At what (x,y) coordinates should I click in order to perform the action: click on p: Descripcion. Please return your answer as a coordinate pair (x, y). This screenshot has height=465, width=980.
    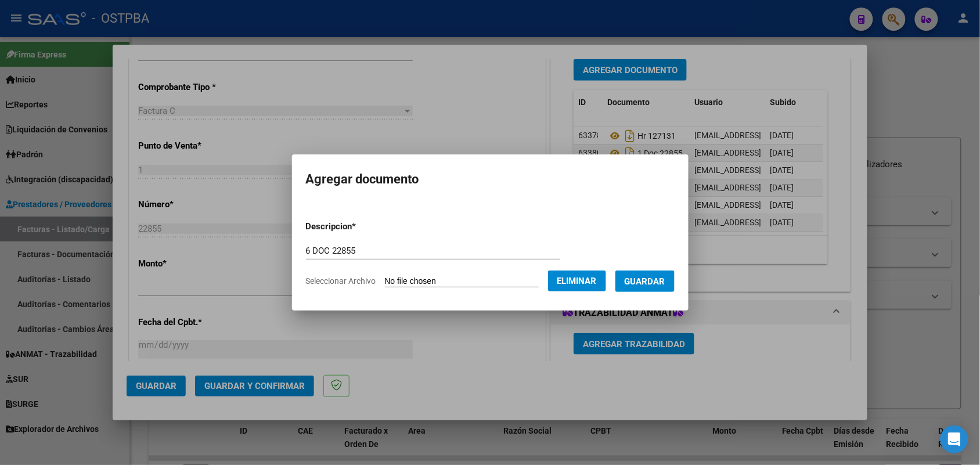
    Looking at the image, I should click on (361, 226).